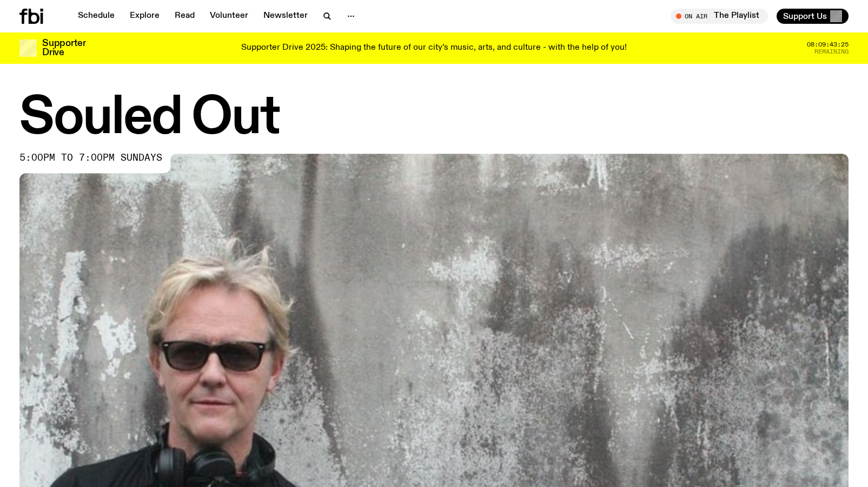  What do you see at coordinates (832, 51) in the screenshot?
I see `span: Remaining` at bounding box center [832, 51].